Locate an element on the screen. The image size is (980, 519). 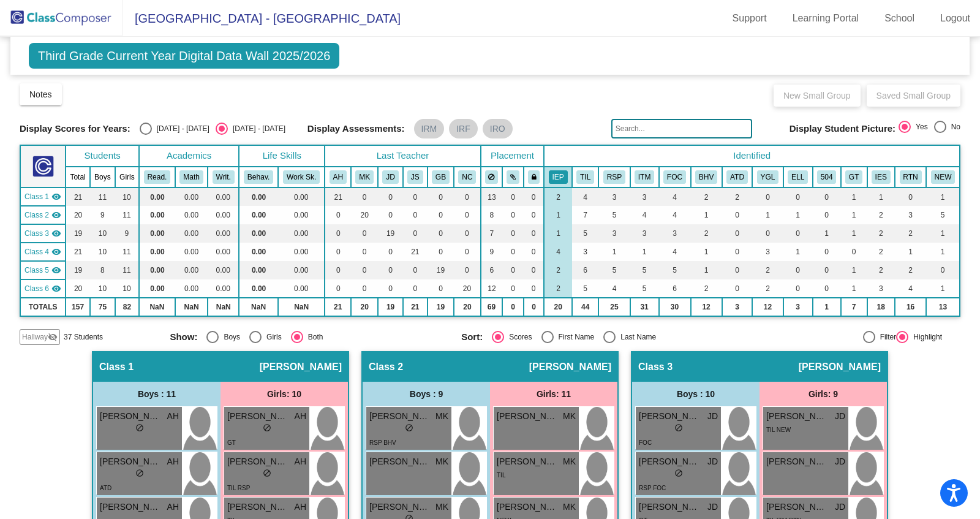
a: Support is located at coordinates (749, 18).